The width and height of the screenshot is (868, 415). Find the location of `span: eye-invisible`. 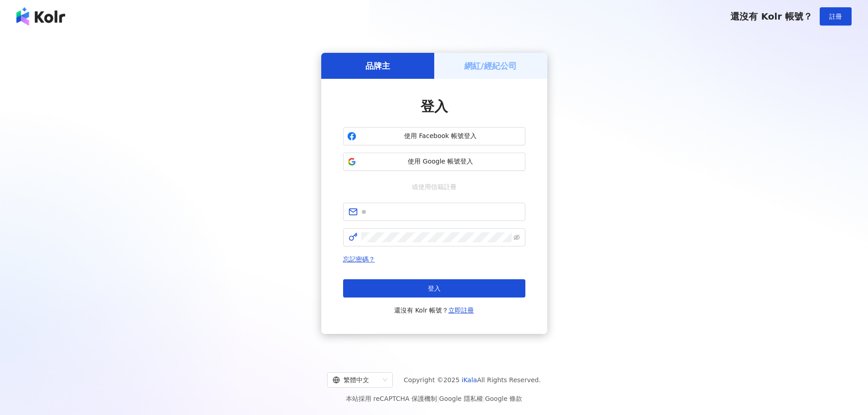

span: eye-invisible is located at coordinates (517, 237).